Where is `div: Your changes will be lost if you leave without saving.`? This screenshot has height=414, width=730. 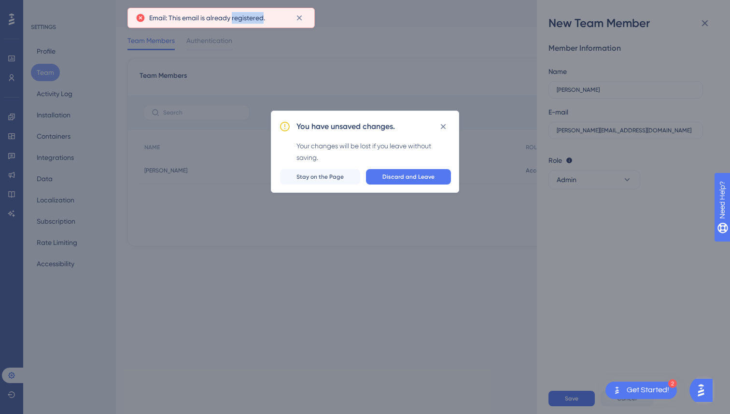 div: Your changes will be lost if you leave without saving. is located at coordinates (374, 152).